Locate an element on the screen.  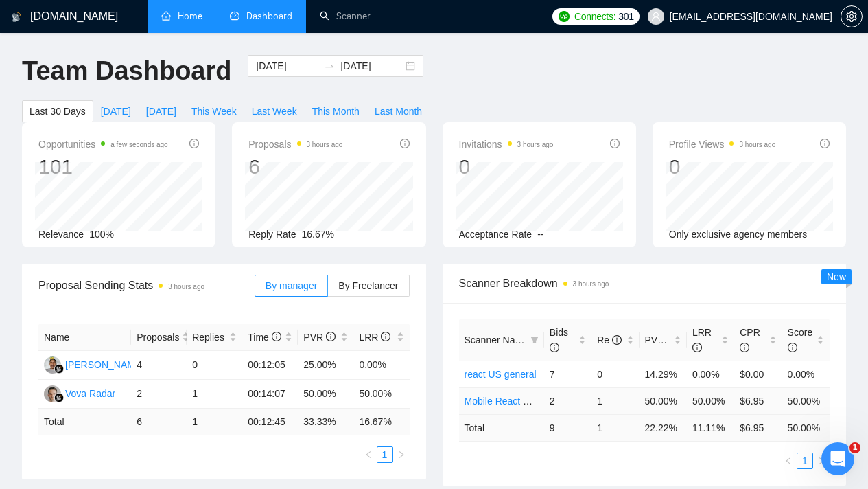
span: to is located at coordinates (329, 66).